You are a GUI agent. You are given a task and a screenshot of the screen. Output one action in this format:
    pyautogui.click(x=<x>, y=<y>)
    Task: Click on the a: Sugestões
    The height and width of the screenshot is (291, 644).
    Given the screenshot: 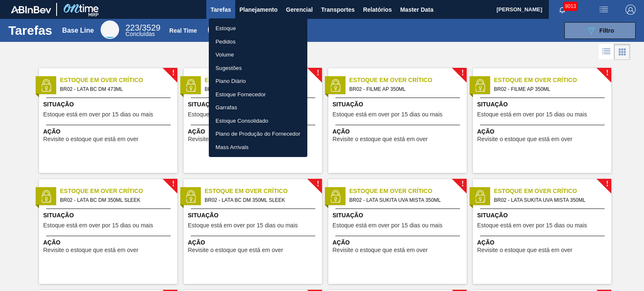 What is the action you would take?
    pyautogui.click(x=258, y=68)
    